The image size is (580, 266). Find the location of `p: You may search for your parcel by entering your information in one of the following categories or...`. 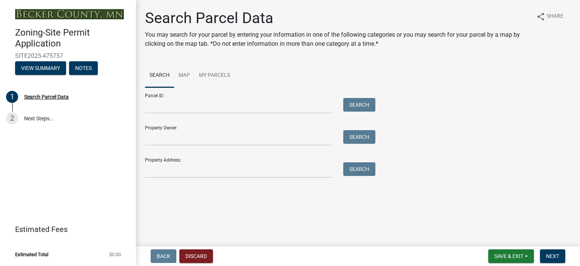

p: You may search for your parcel by entering your information in one of the following categories or... is located at coordinates (338, 39).